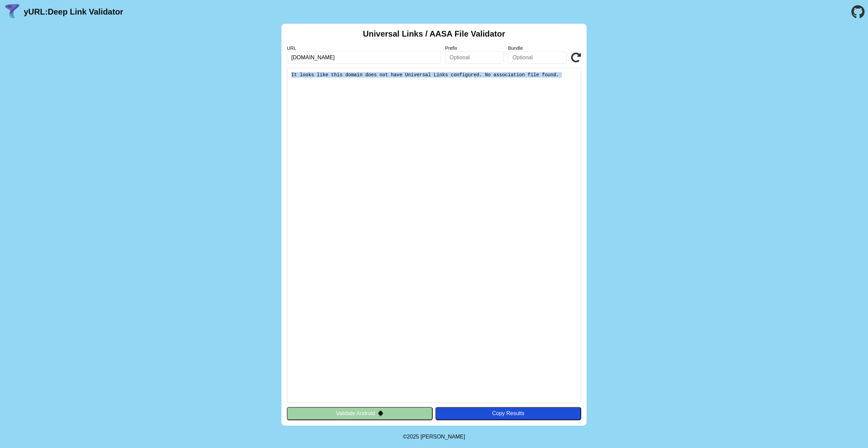  I want to click on button: Copy Results, so click(508, 413).